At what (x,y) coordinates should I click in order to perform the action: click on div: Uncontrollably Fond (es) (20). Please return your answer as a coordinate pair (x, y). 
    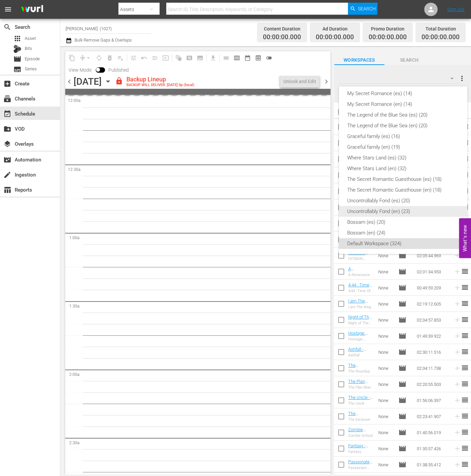
    Looking at the image, I should click on (403, 201).